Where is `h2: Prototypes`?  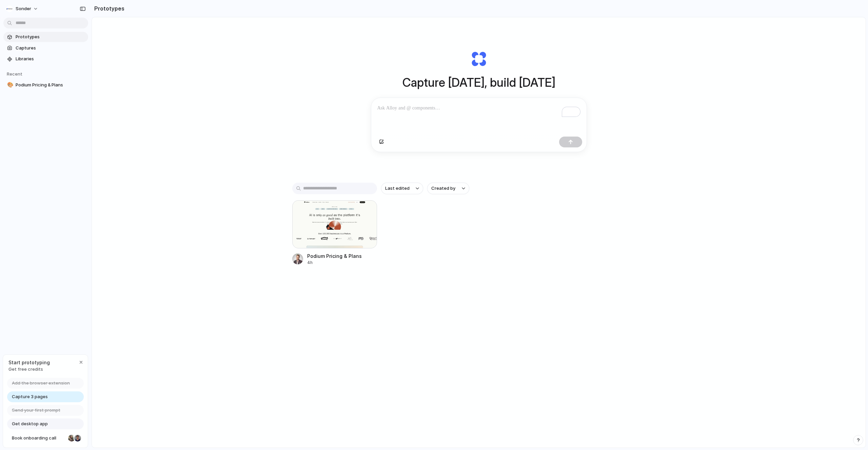
h2: Prototypes is located at coordinates (108, 9).